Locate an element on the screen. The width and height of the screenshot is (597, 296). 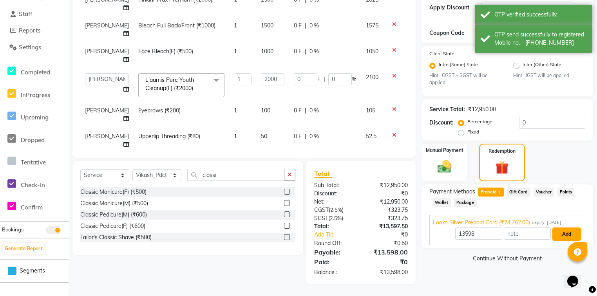
span: 1050 is located at coordinates (372, 51).